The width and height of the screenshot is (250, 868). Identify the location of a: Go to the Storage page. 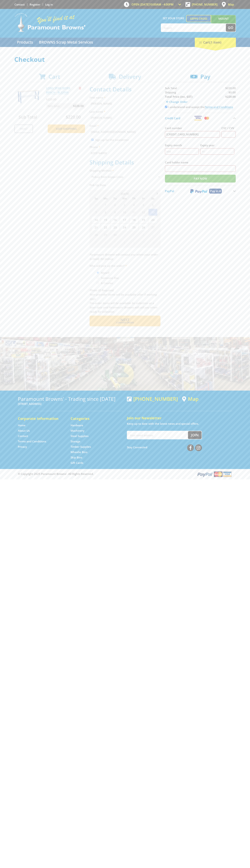
(76, 441).